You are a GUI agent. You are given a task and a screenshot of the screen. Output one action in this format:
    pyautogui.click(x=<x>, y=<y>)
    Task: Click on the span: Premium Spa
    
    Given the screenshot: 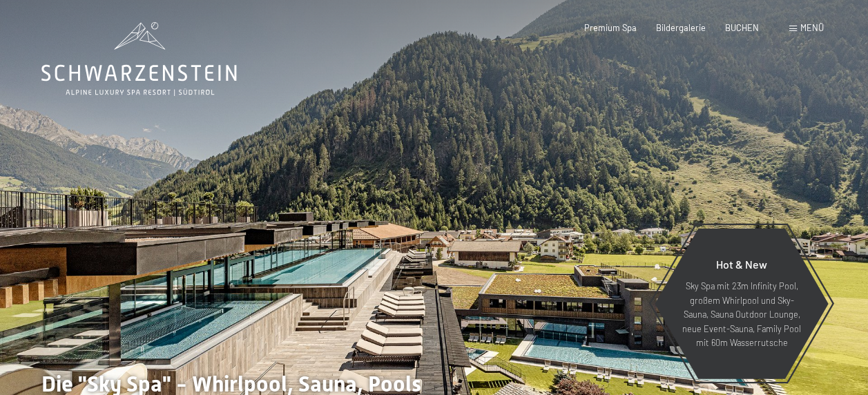 What is the action you would take?
    pyautogui.click(x=611, y=27)
    